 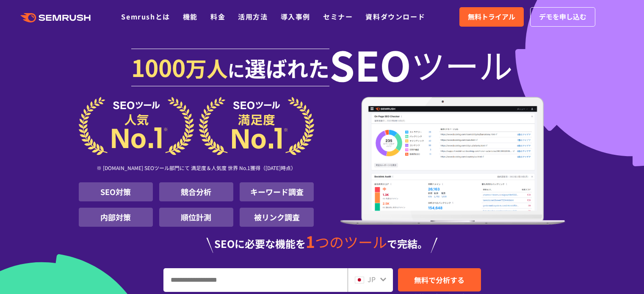 I want to click on span: 1000, so click(x=158, y=67).